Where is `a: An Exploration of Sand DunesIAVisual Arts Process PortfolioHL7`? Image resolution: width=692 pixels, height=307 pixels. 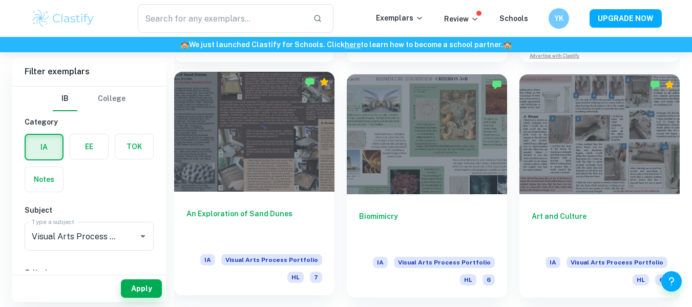
a: An Exploration of Sand DunesIAVisual Arts Process PortfolioHL7 is located at coordinates (254, 186).